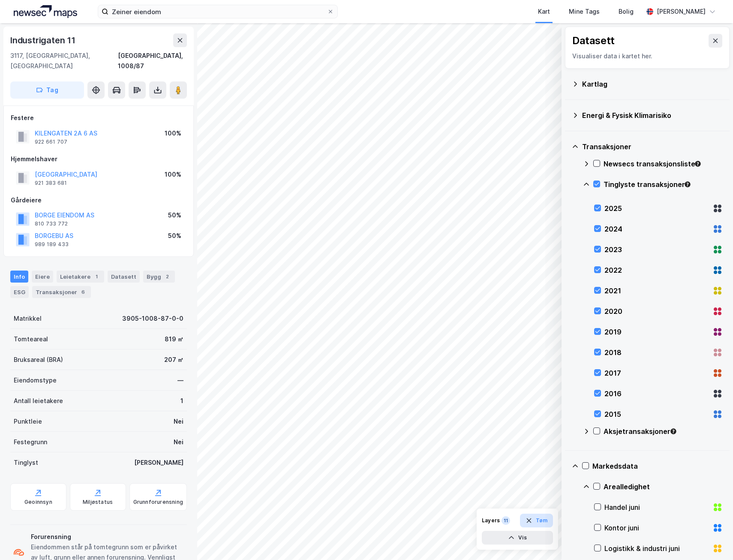 The width and height of the screenshot is (733, 560). Describe the element at coordinates (657, 507) in the screenshot. I see `div: Handel juni` at that location.